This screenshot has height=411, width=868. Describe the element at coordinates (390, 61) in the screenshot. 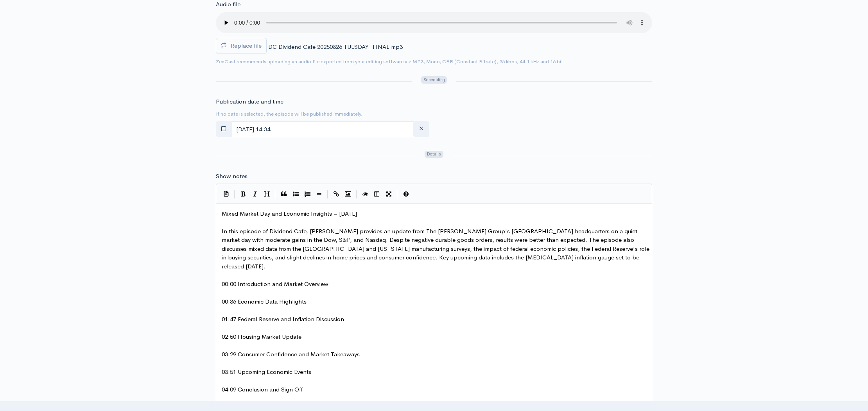

I see `small: ZenCast recommends uploading an audio file exported from your editing software as: MP3, Mono, CBR...` at that location.